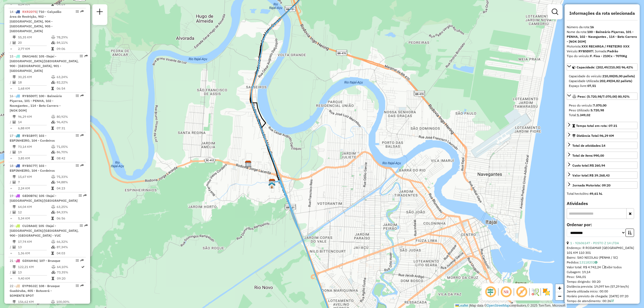  What do you see at coordinates (490, 292) in the screenshot?
I see `span: Ocultar deslocamento` at bounding box center [490, 292].